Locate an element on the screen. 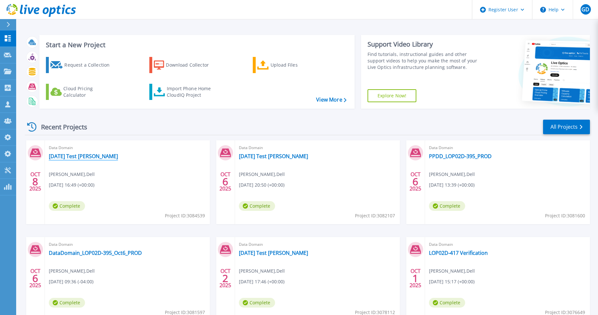  a: Request a Collection is located at coordinates (82, 65).